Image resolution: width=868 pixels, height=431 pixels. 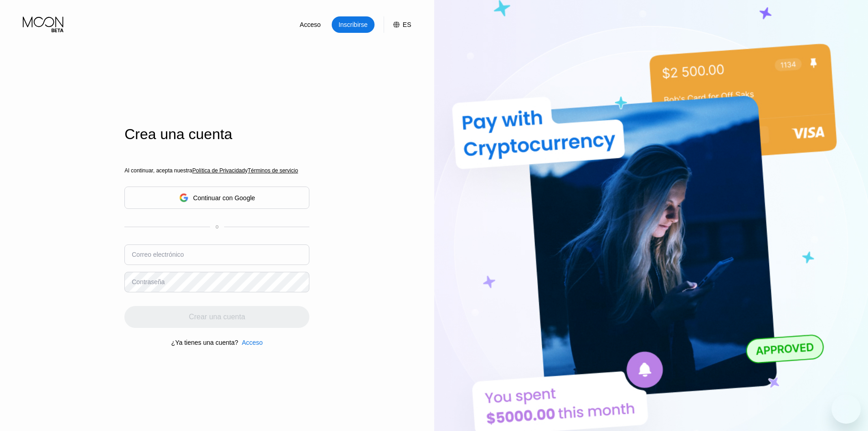 What do you see at coordinates (353, 25) in the screenshot?
I see `div: Inscribirse` at bounding box center [353, 25].